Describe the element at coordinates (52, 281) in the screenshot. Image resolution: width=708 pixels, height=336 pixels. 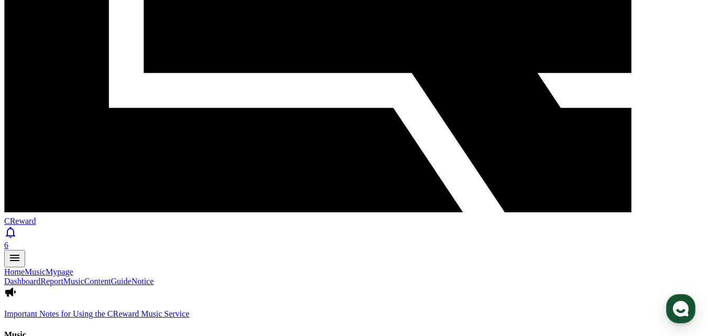
I see `a: Report` at that location.